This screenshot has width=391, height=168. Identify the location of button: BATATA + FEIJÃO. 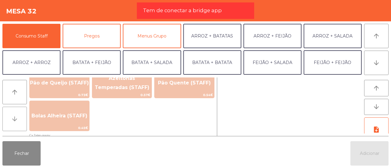
(92, 63).